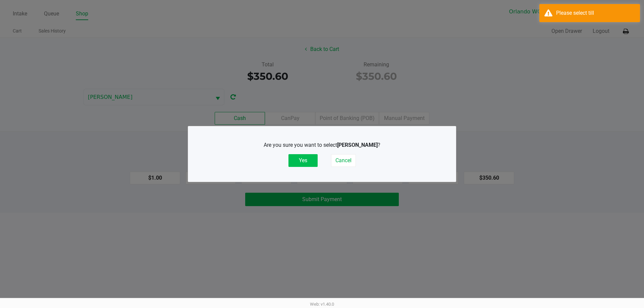 The height and width of the screenshot is (308, 644). What do you see at coordinates (595, 13) in the screenshot?
I see `div: Please select till` at bounding box center [595, 13].